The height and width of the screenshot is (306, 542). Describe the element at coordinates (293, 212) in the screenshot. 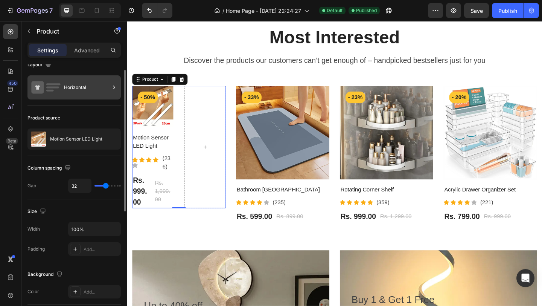

I see `div: Rs. 1,299.00` at that location.